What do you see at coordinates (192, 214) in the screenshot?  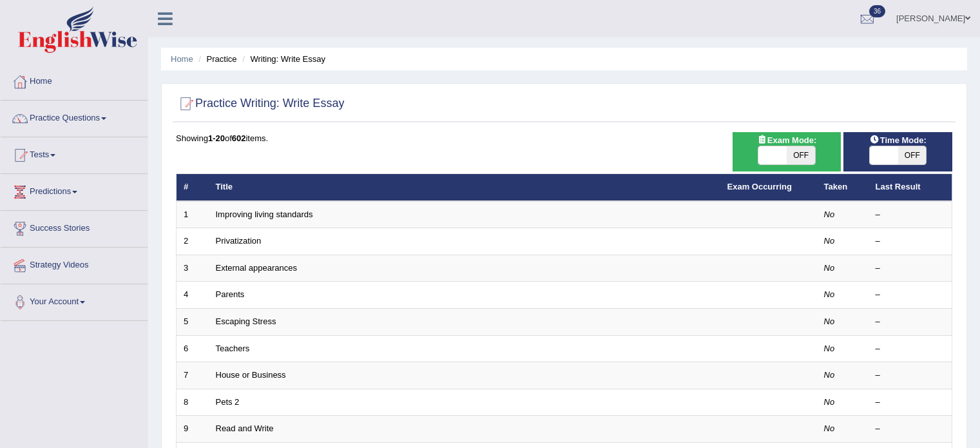 I see `td: 1` at bounding box center [192, 214].